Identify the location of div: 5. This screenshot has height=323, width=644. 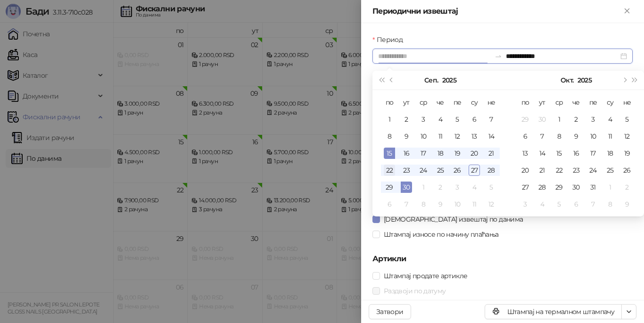
(627, 119).